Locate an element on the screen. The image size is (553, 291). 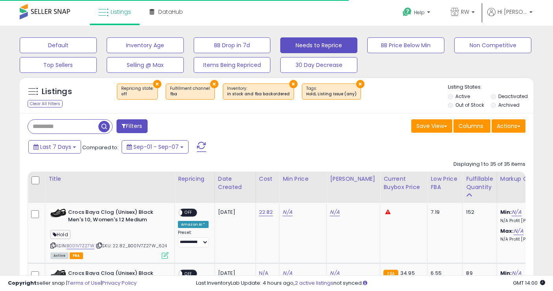
div: seller snap | | is located at coordinates (72, 283).